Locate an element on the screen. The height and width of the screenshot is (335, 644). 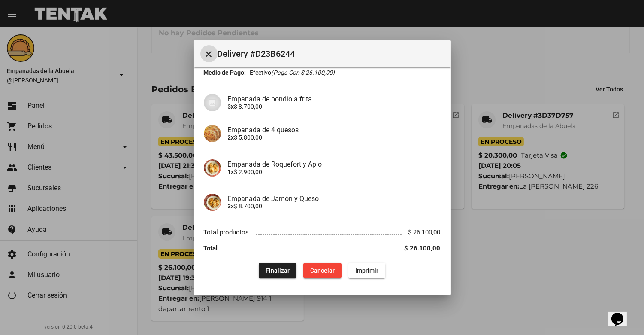
p: $ 5.800,00 is located at coordinates (334, 137).